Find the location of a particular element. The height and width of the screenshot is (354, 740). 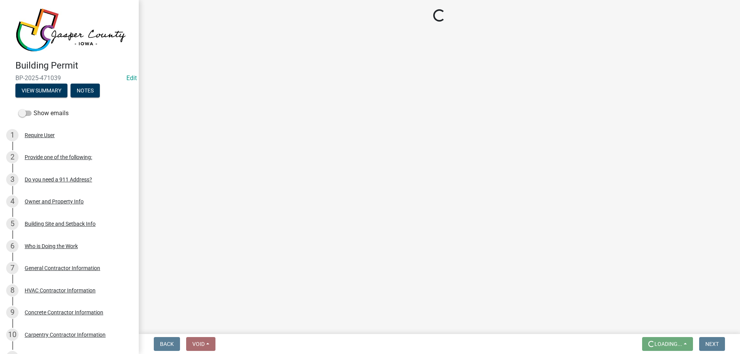

div: Concrete Contractor Information is located at coordinates (64, 313).